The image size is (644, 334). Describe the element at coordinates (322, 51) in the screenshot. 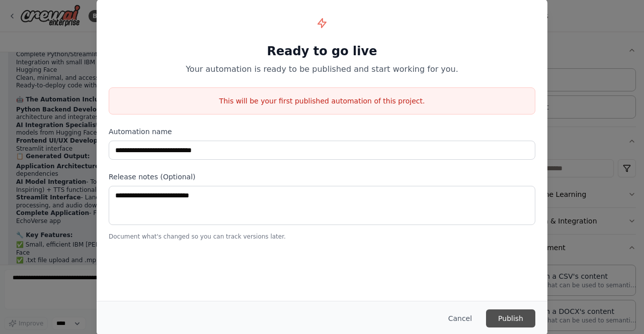

I see `h1: Ready to go live` at that location.